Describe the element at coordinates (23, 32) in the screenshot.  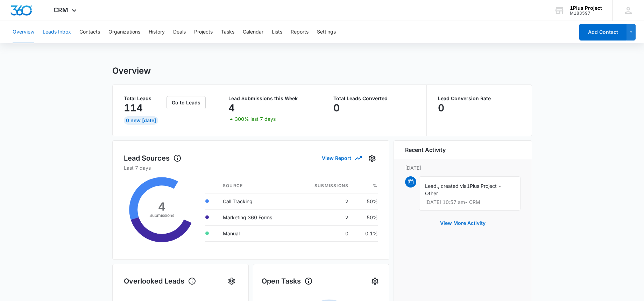
I see `button: Overview` at that location.